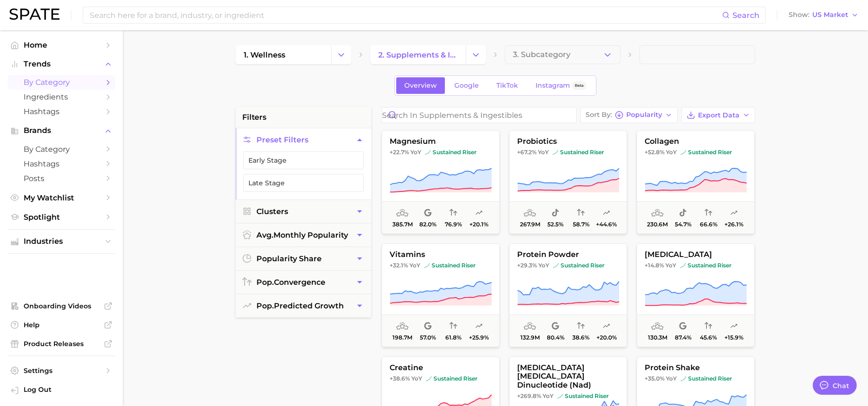 The width and height of the screenshot is (868, 406). What do you see at coordinates (719, 115) in the screenshot?
I see `span: Export Data` at bounding box center [719, 115].